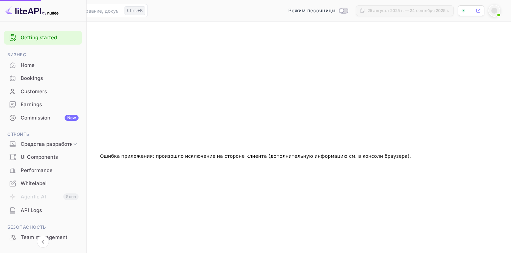 The height and width of the screenshot is (253, 511). I want to click on div: Переключиться в производственный режим, so click(318, 11).